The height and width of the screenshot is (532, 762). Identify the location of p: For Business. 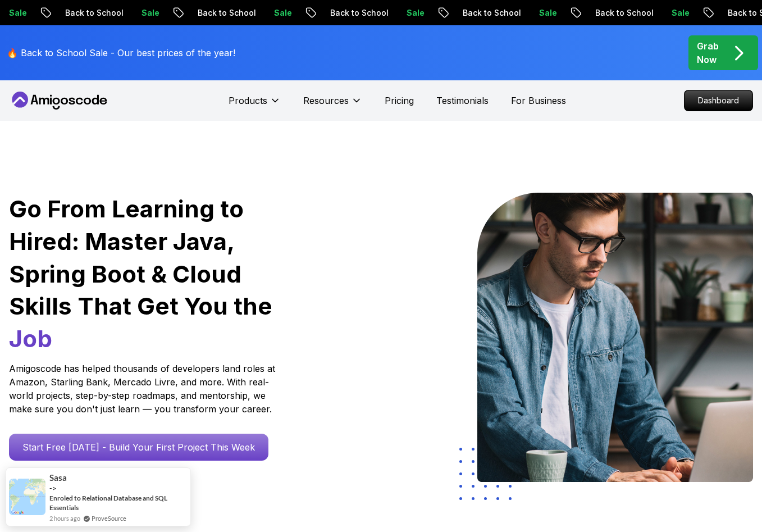
(539, 100).